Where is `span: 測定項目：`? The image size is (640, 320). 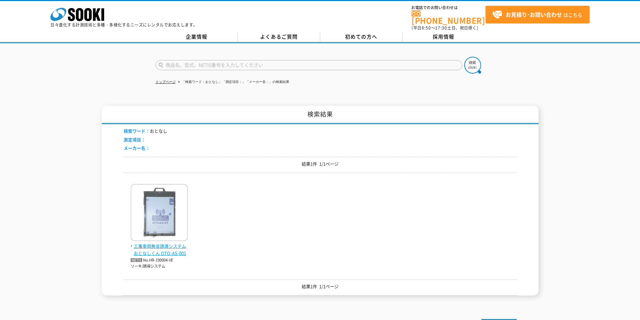 span: 測定項目： is located at coordinates (134, 140).